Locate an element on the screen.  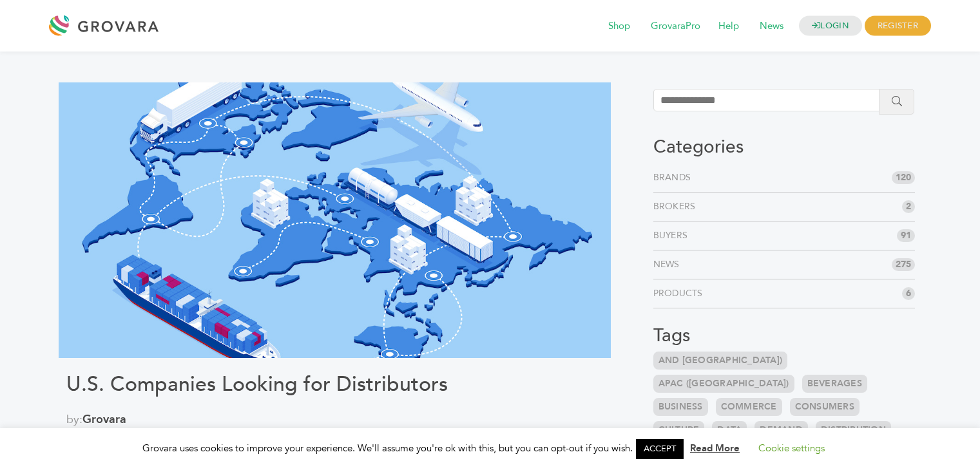
span: 2 is located at coordinates (908, 207).